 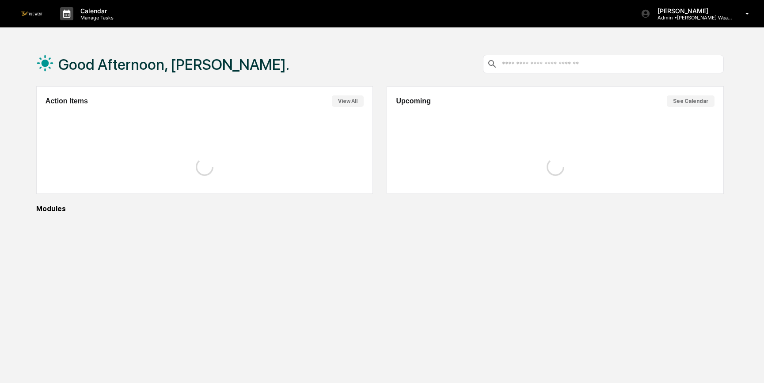 What do you see at coordinates (348, 101) in the screenshot?
I see `a: View All` at bounding box center [348, 101].